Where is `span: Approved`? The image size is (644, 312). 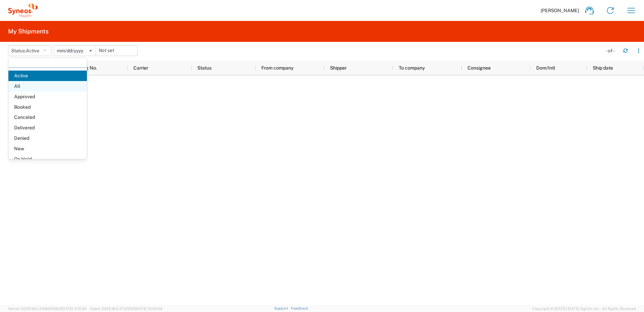
span: Approved is located at coordinates (48, 96).